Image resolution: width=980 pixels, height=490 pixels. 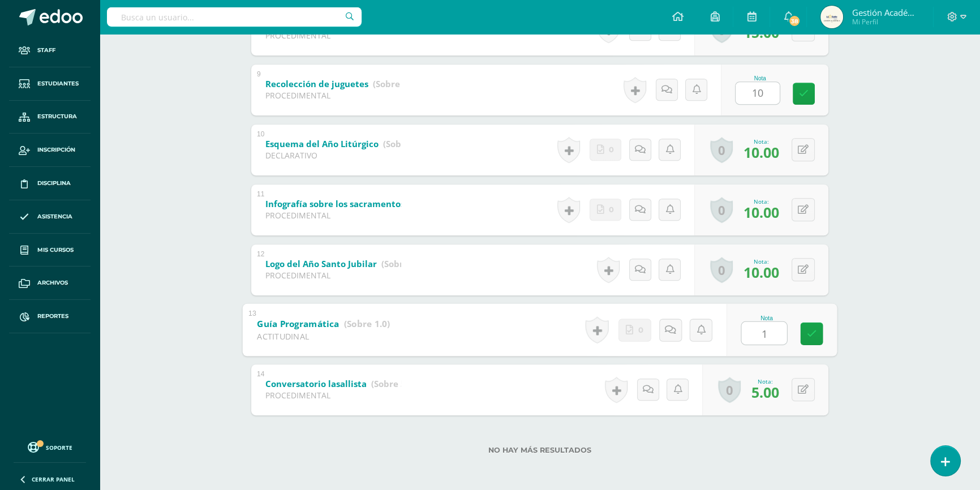 I want to click on b: Conversatorio lasallista, so click(x=315, y=384).